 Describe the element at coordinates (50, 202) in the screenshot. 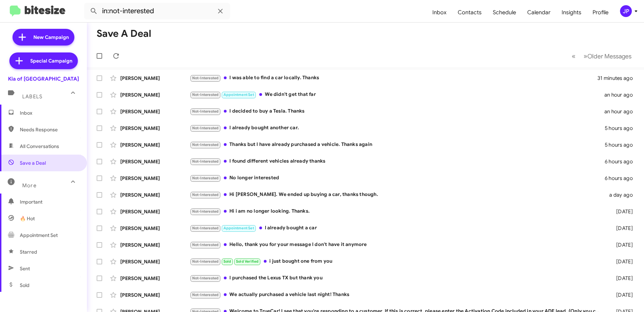

I see `span: Important` at that location.